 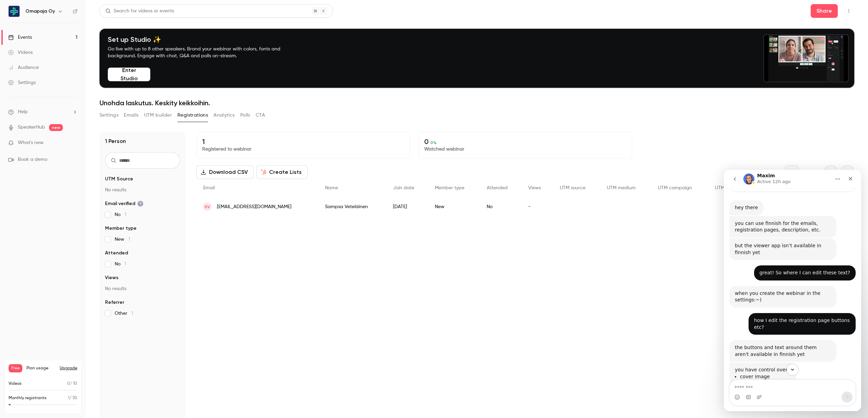 What do you see at coordinates (68, 369) in the screenshot?
I see `button: Upgrade` at bounding box center [68, 369].